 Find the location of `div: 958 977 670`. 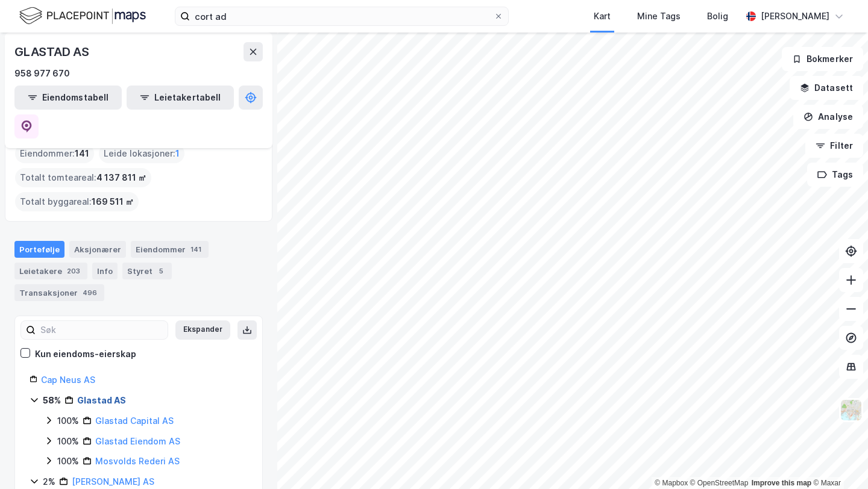

div: 958 977 670 is located at coordinates (42, 74).